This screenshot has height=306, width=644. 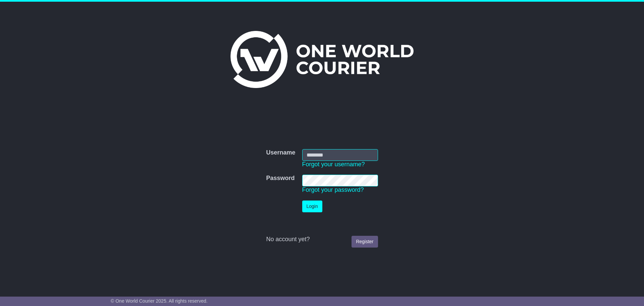 I want to click on button: Login, so click(x=312, y=206).